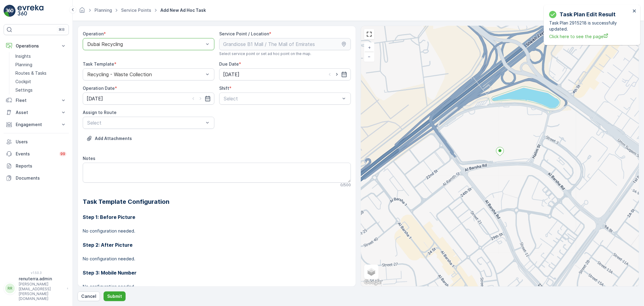 The width and height of the screenshot is (644, 306). Describe the element at coordinates (41, 166) in the screenshot. I see `p: Reports` at that location.